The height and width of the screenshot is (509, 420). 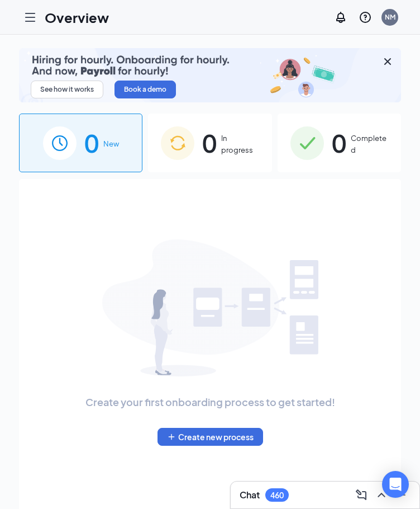 What do you see at coordinates (171, 436) in the screenshot?
I see `svg: Plus` at bounding box center [171, 436].